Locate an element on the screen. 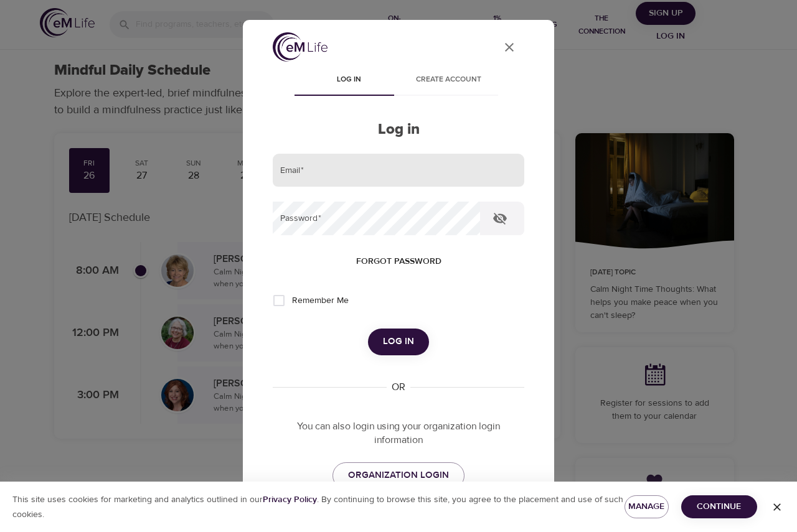 This screenshot has height=532, width=797. span: Remember Me is located at coordinates (320, 301).